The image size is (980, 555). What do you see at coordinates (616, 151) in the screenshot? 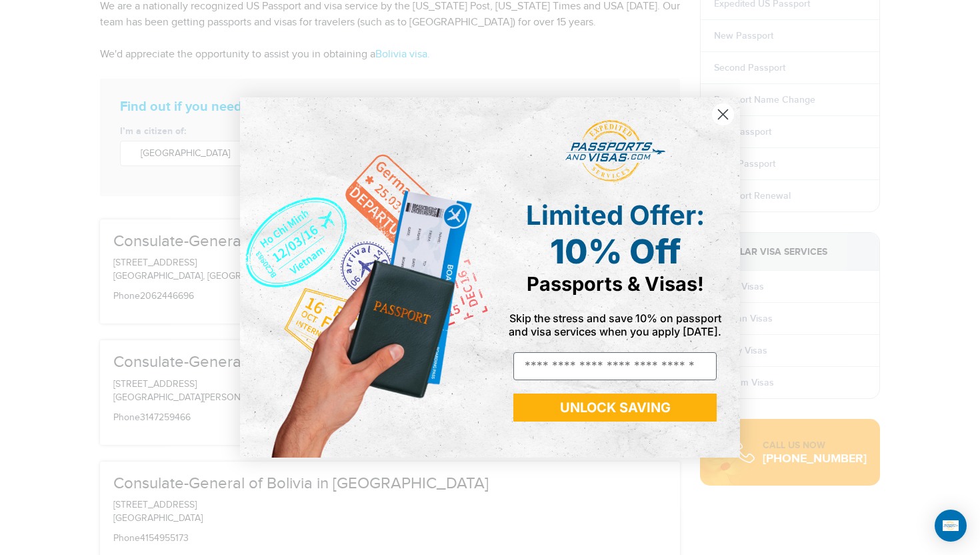
I see `img: passports and visas` at bounding box center [616, 151].